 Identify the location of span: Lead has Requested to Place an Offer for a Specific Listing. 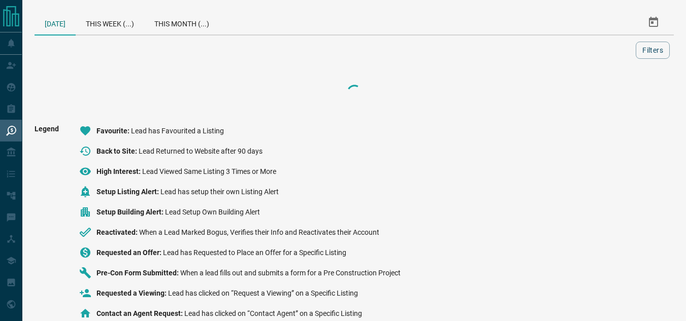
(254, 253).